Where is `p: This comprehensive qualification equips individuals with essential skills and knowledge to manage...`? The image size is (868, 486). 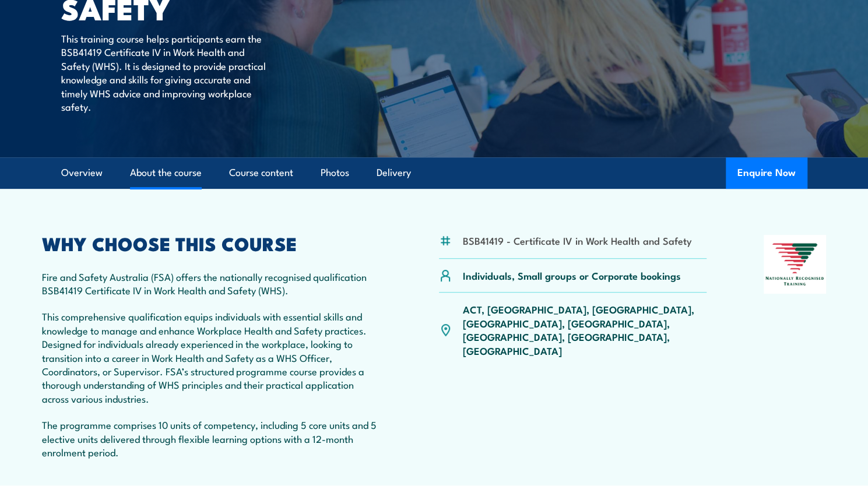 p: This comprehensive qualification equips individuals with essential skills and knowledge to manage... is located at coordinates (212, 357).